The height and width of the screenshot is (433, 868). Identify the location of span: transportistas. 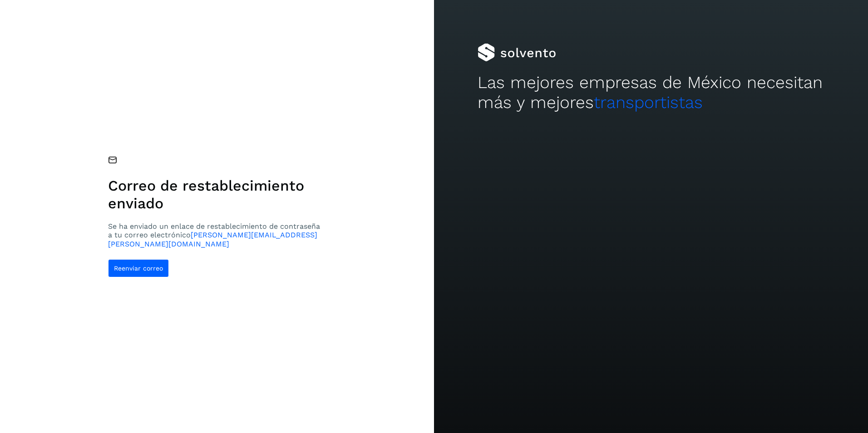
(649, 102).